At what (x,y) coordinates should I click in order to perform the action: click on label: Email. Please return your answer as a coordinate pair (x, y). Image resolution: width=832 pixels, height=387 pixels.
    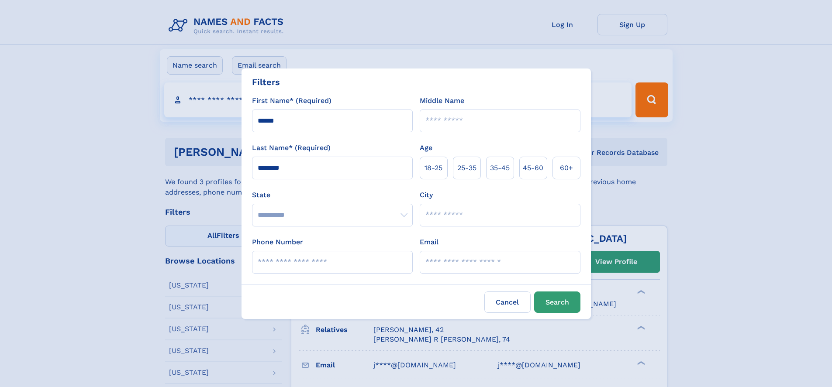
    Looking at the image, I should click on (429, 242).